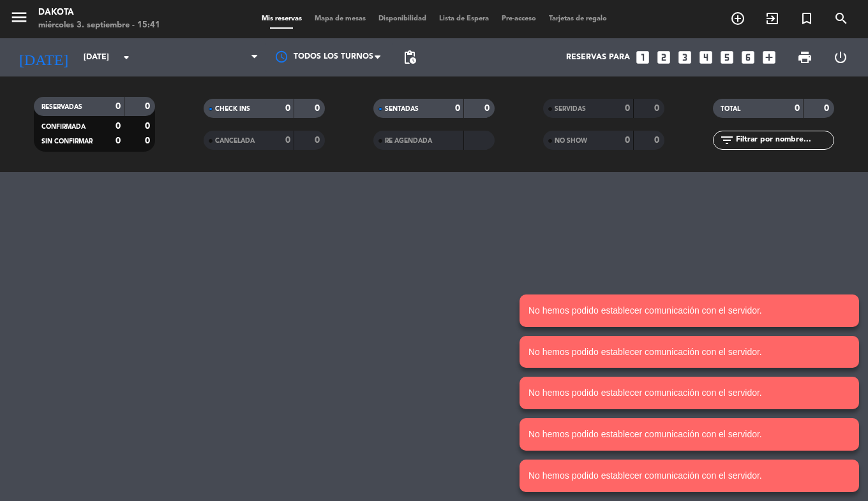 This screenshot has width=868, height=501. What do you see at coordinates (841, 18) in the screenshot?
I see `i: search` at bounding box center [841, 18].